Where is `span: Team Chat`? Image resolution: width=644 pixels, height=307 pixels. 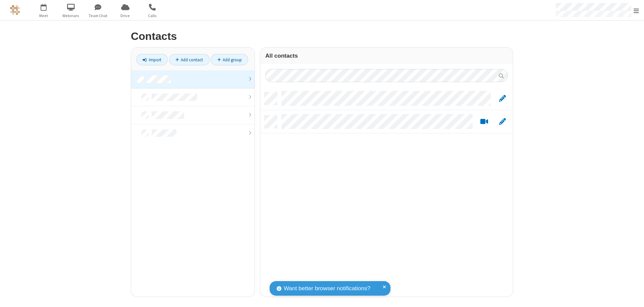
span: Team Chat is located at coordinates (98, 15).